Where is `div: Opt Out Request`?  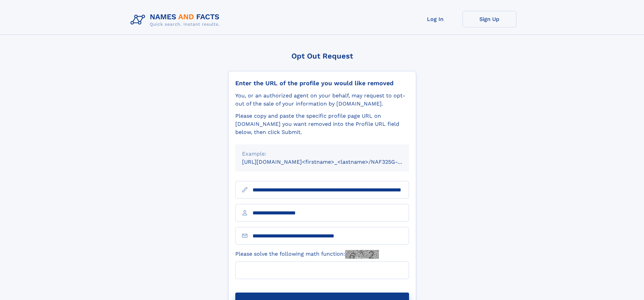
div: Opt Out Request is located at coordinates (322, 56).